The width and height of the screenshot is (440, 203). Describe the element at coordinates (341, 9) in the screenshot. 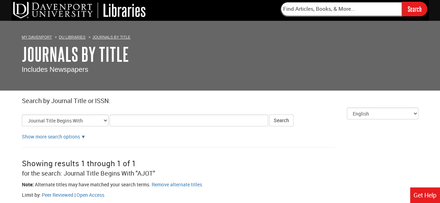

I see `input: Find Articles, Books, & More...` at that location.